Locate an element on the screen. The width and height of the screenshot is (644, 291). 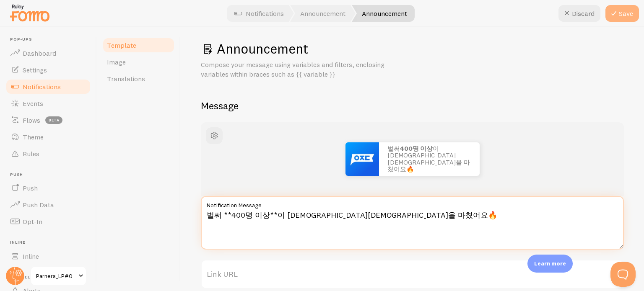
a: Notifications is located at coordinates (48, 87).